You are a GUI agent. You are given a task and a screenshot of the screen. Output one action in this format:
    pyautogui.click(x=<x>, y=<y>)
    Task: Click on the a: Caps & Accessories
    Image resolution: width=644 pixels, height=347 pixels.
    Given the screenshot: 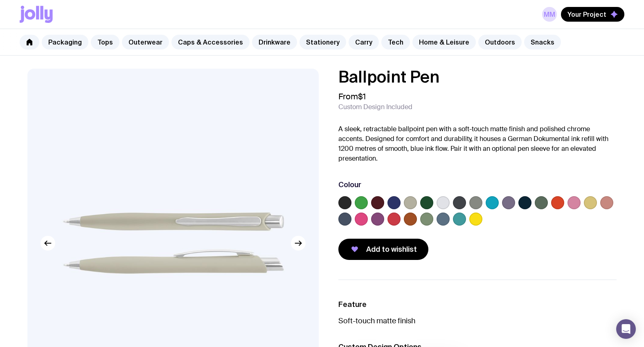 What is the action you would take?
    pyautogui.click(x=210, y=42)
    